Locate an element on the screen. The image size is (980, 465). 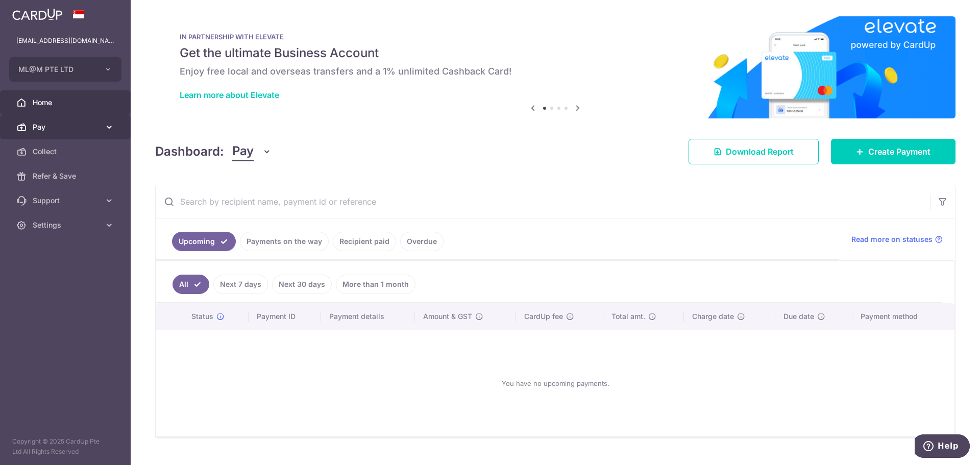
a: Recipient paid is located at coordinates (365, 241).